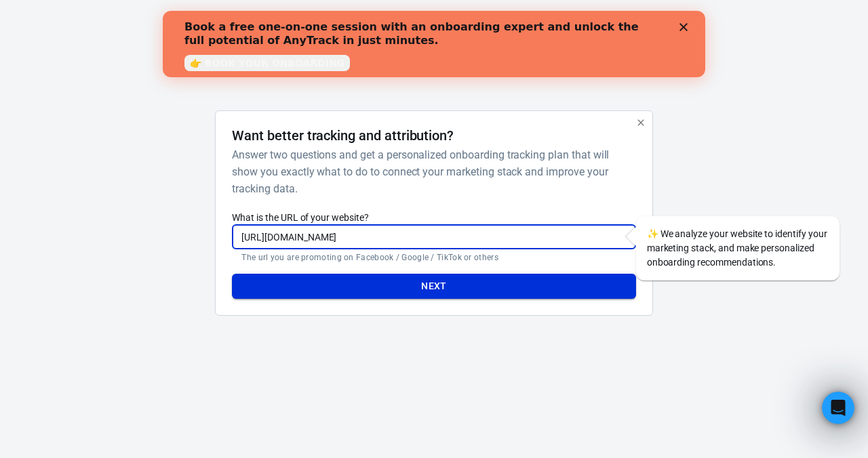 The image size is (868, 458). What do you see at coordinates (433, 258) in the screenshot?
I see `p: The url you are promoting on Facebook / Google / TikTok or others` at bounding box center [433, 258].